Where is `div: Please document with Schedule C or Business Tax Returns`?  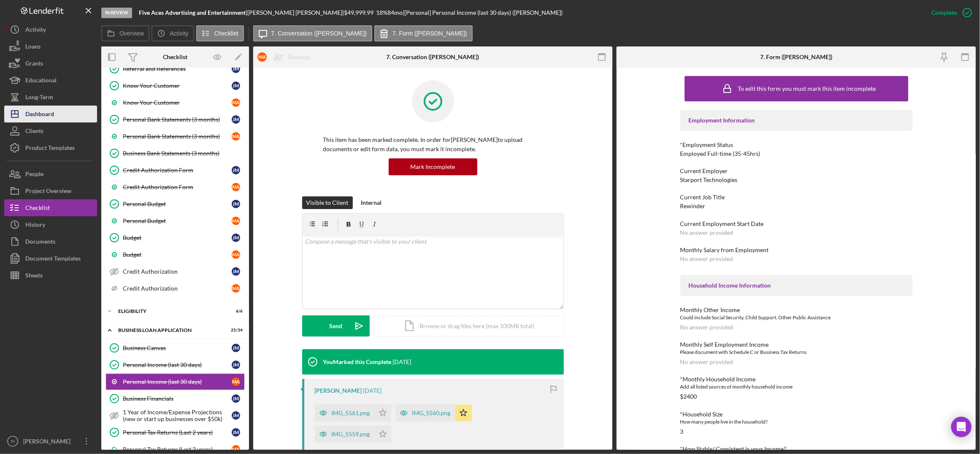 div: Please document with Schedule C or Business Tax Returns is located at coordinates (797, 352).